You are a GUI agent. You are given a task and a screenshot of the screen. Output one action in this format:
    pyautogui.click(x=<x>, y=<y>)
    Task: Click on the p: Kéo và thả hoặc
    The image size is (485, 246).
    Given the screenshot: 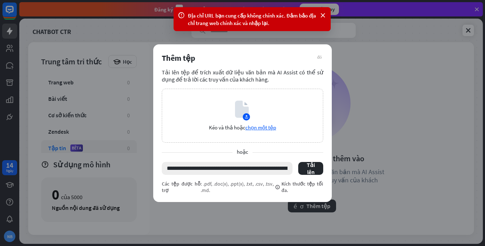 What is the action you would take?
    pyautogui.click(x=242, y=127)
    